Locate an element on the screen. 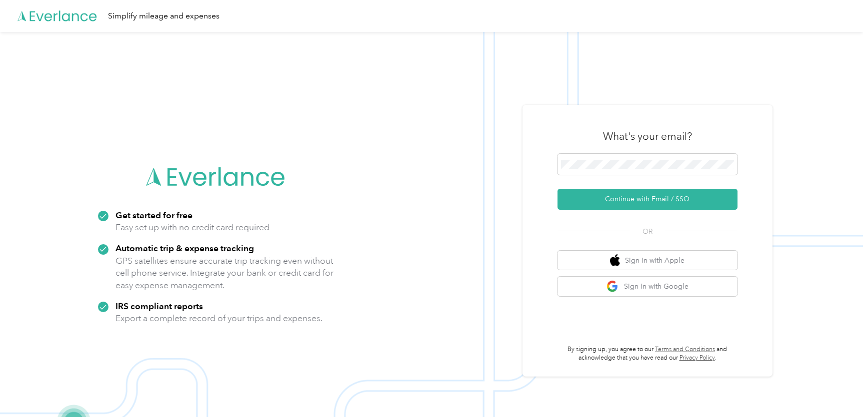  p: GPS satellites ensure accurate trip tracking even without cell phone service. Integrate your bank... is located at coordinates (225, 274).